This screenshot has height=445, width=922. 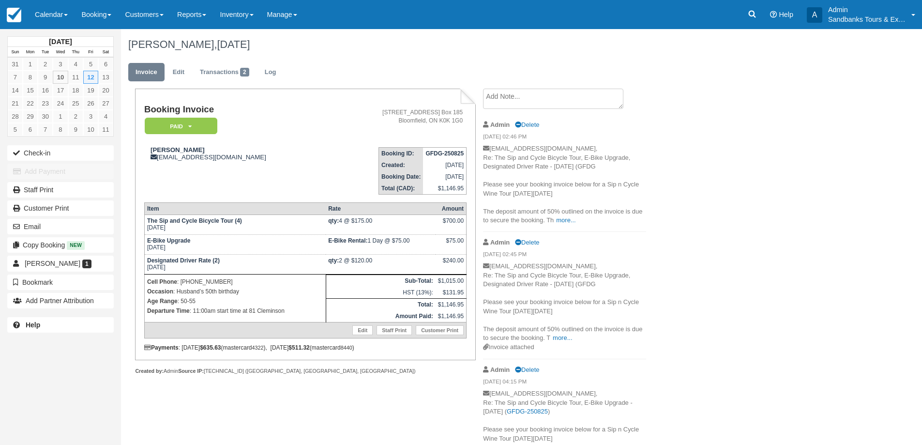 What do you see at coordinates (381, 305) in the screenshot?
I see `th: Total:` at bounding box center [381, 305].